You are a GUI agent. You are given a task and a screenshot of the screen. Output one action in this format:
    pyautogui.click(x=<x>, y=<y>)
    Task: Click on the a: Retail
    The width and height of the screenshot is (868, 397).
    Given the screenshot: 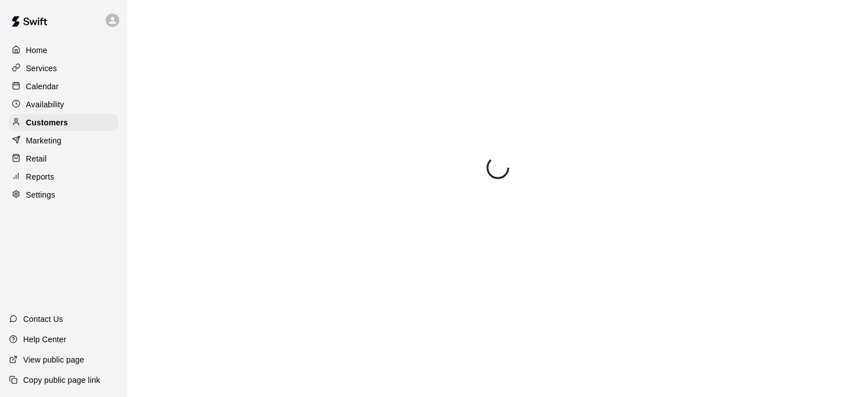 What is the action you would take?
    pyautogui.click(x=63, y=159)
    